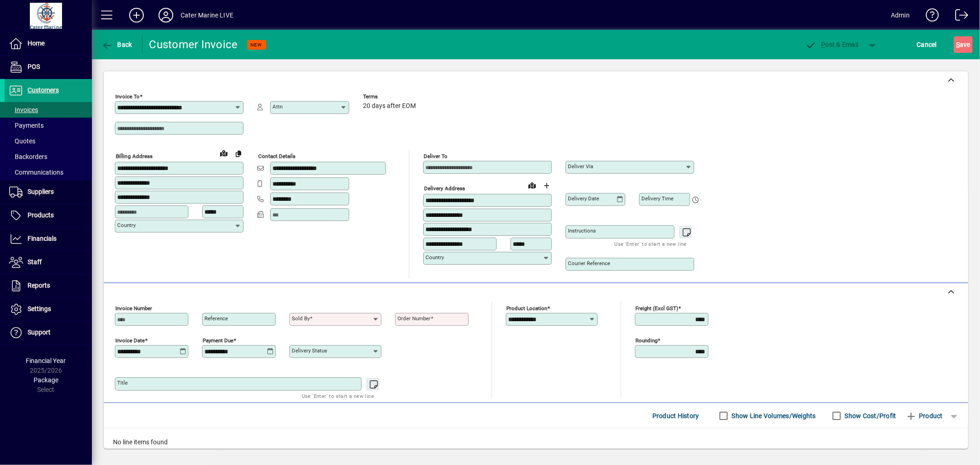  I want to click on a: Quotes, so click(48, 141).